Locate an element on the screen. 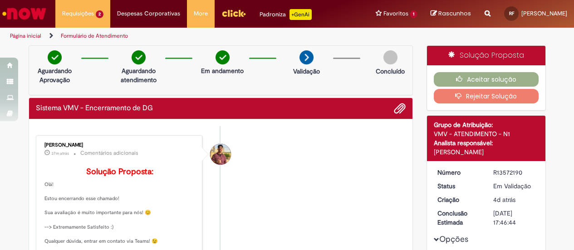  dt: Criação is located at coordinates (458, 200).